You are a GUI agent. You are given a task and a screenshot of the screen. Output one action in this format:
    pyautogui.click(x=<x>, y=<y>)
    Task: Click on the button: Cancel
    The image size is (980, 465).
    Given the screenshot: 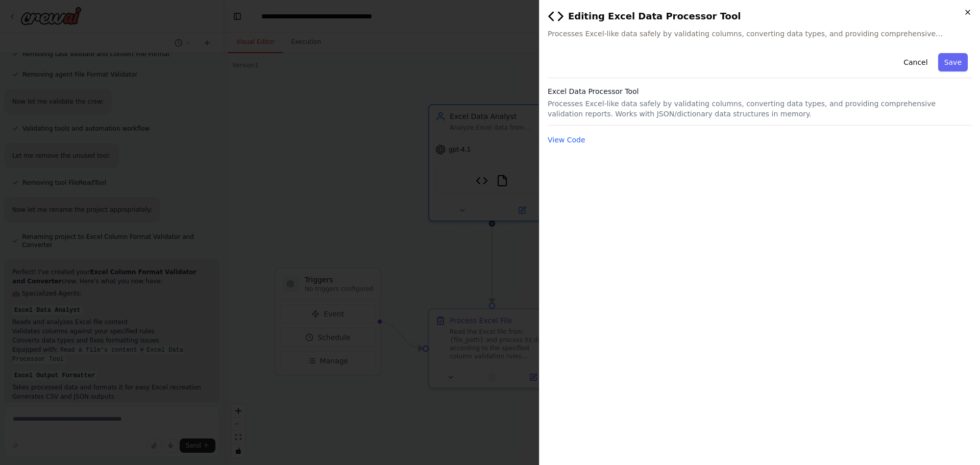 What is the action you would take?
    pyautogui.click(x=916, y=62)
    